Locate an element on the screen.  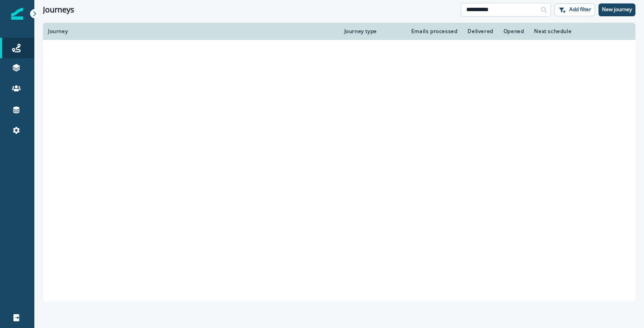
h1: Journeys is located at coordinates (59, 10).